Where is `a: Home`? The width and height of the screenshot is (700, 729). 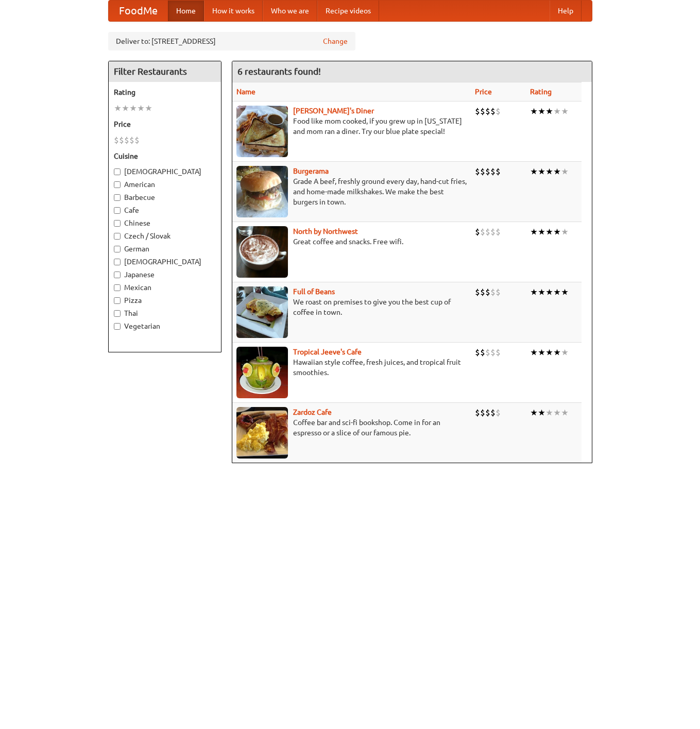 a: Home is located at coordinates (186, 11).